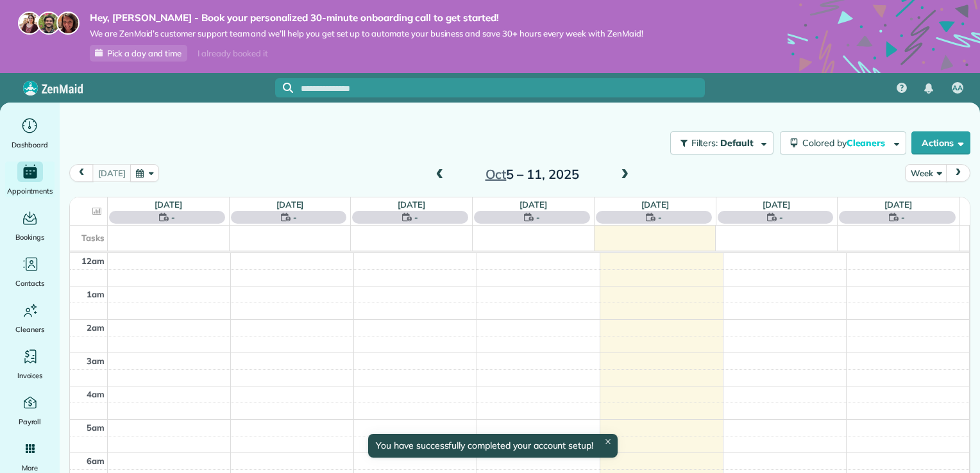 The image size is (980, 473). What do you see at coordinates (30, 191) in the screenshot?
I see `span: Appointments` at bounding box center [30, 191].